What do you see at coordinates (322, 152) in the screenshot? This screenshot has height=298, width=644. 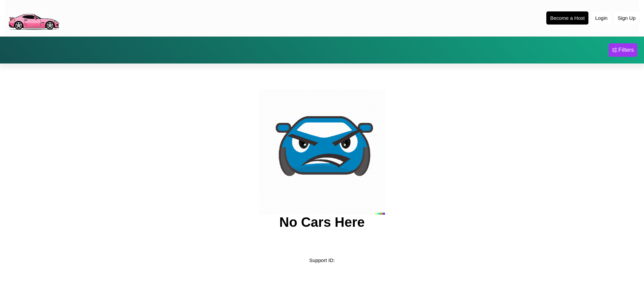 I see `img: car` at bounding box center [322, 152].